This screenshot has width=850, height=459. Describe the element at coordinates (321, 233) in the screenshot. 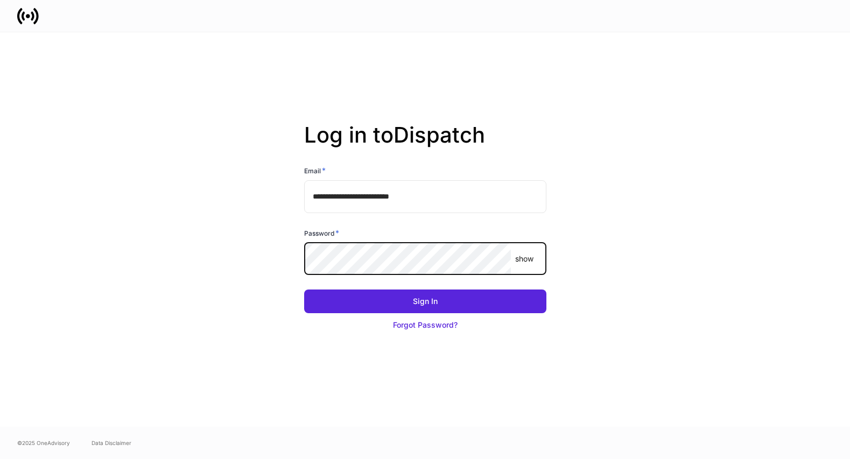

I see `h6: Password` at that location.